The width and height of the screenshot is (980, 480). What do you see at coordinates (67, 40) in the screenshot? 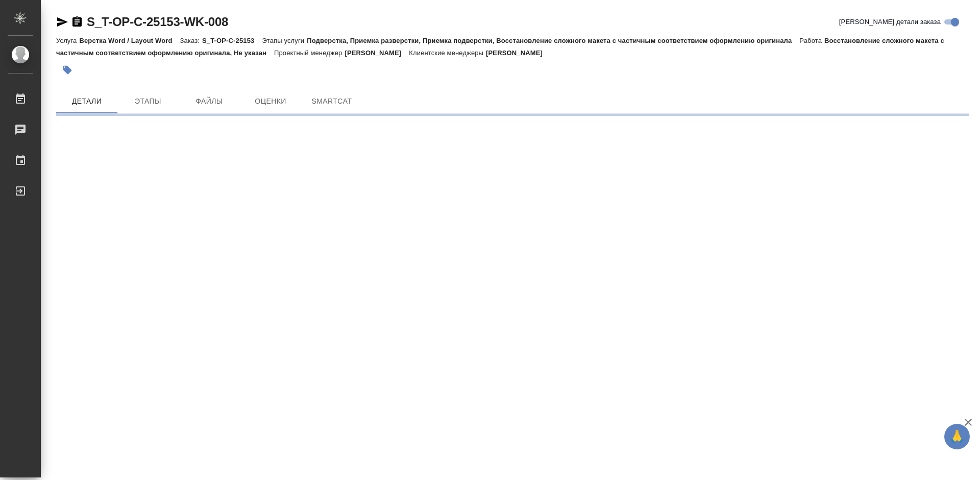
I see `p: Услуга` at bounding box center [67, 40].